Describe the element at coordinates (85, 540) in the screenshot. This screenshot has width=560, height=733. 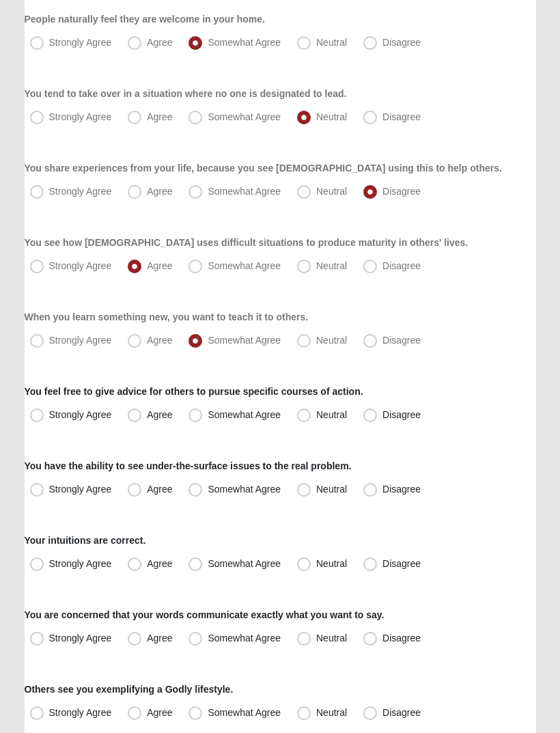
I see `label: Your intuitions are correct.` at that location.